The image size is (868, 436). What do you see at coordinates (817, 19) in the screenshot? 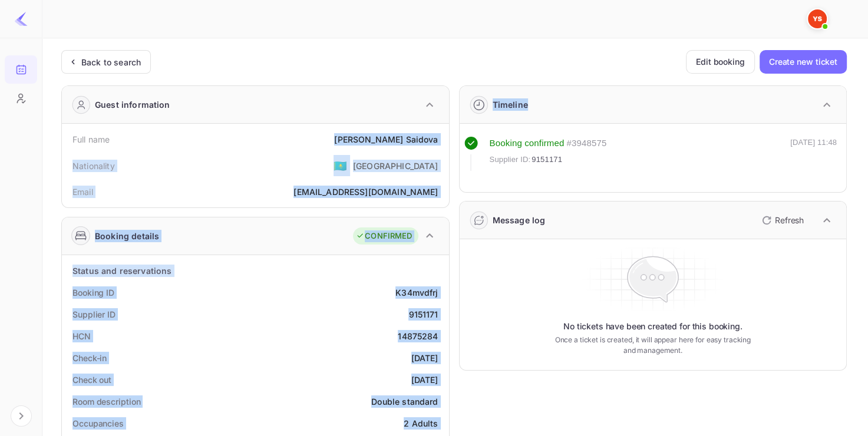
I see `img: Yandex Support` at bounding box center [817, 19].